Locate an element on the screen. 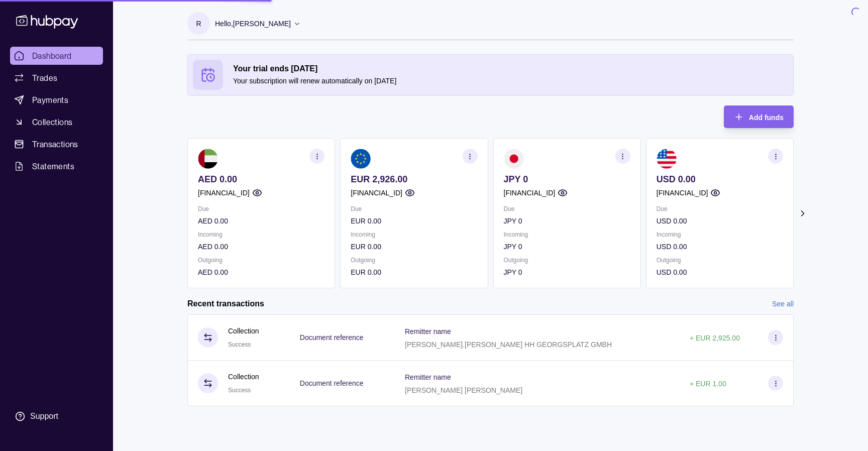 Image resolution: width=868 pixels, height=451 pixels. span: Collections is located at coordinates (52, 122).